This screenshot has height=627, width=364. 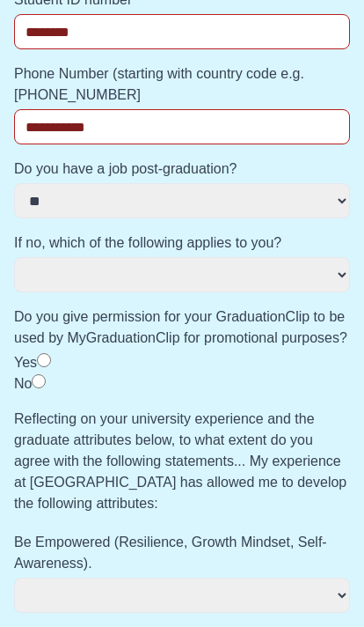 What do you see at coordinates (182, 328) in the screenshot?
I see `label: Do you give permission for your GraduationClip to be used by MyGraduationClip for promotional pur...` at bounding box center [182, 328].